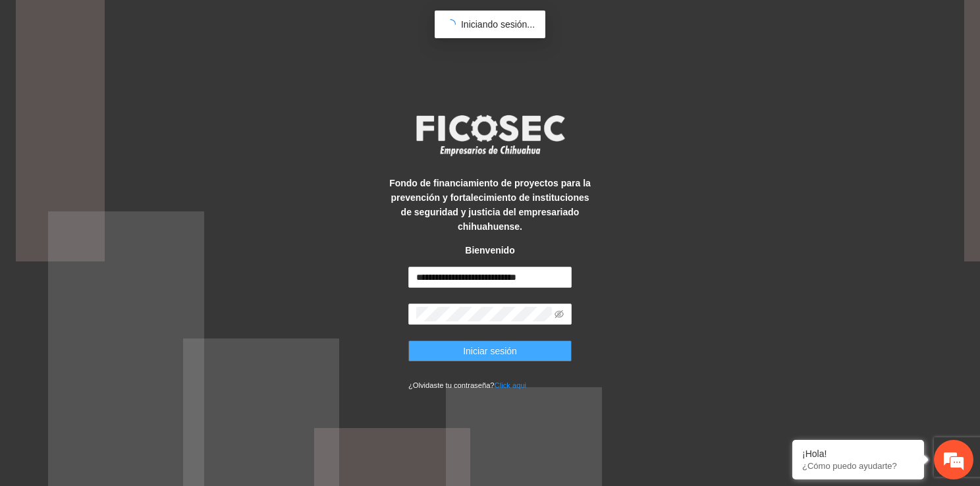 The height and width of the screenshot is (486, 980). Describe the element at coordinates (490, 135) in the screenshot. I see `img: logo` at that location.